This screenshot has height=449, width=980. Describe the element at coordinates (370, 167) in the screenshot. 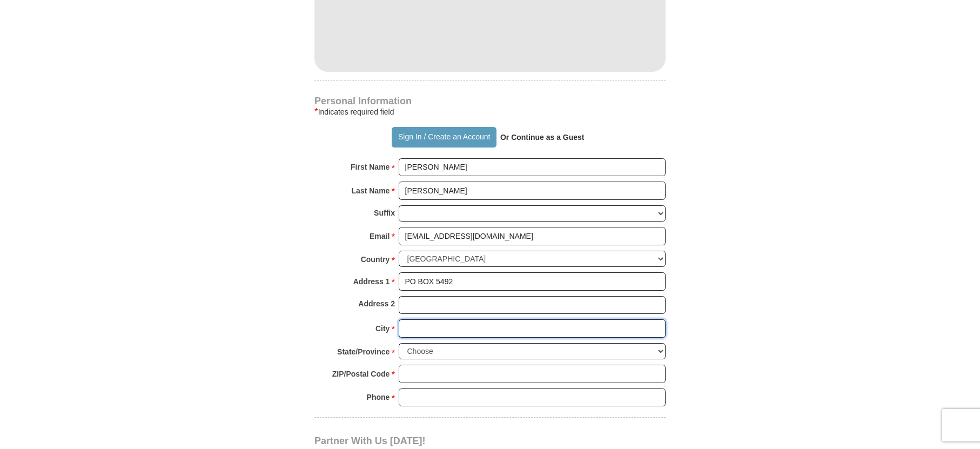

I see `strong: First Name` at that location.